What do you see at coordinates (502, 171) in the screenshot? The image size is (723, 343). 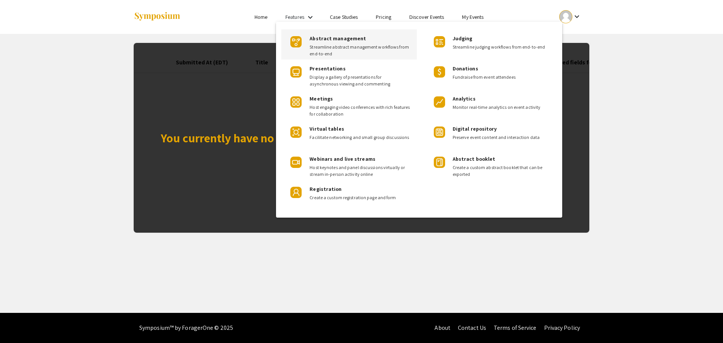 I see `span: Create a custom abstract booklet that can be exported` at bounding box center [502, 171].